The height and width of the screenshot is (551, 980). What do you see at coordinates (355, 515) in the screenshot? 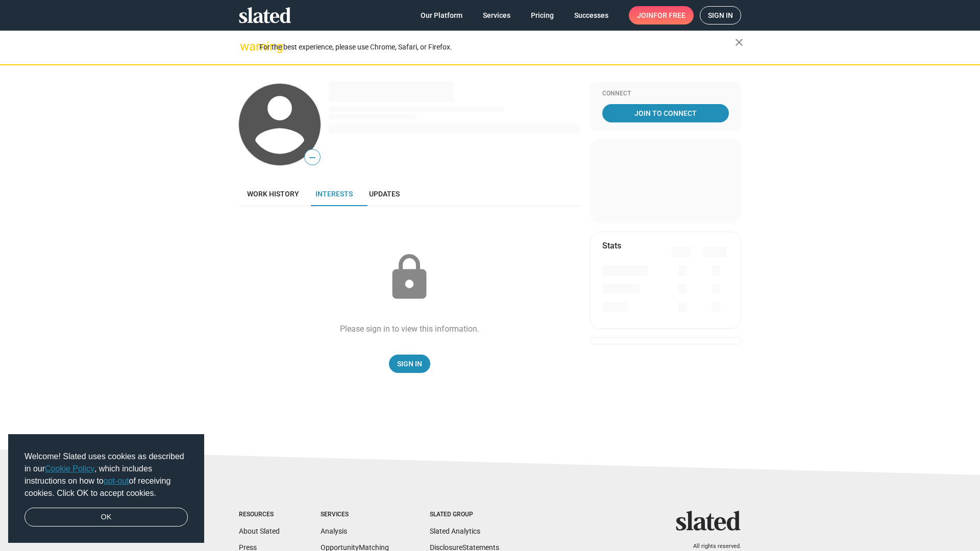
I see `div: Services` at bounding box center [355, 515].